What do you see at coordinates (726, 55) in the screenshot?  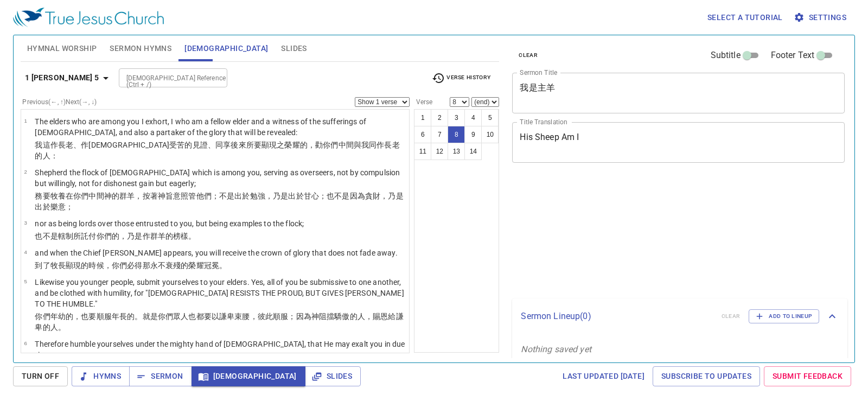 I see `span: Subtitle` at bounding box center [726, 55].